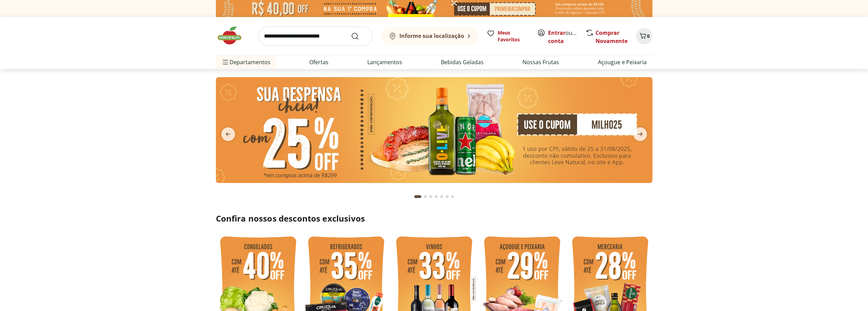  I want to click on a: Ofertas, so click(319, 62).